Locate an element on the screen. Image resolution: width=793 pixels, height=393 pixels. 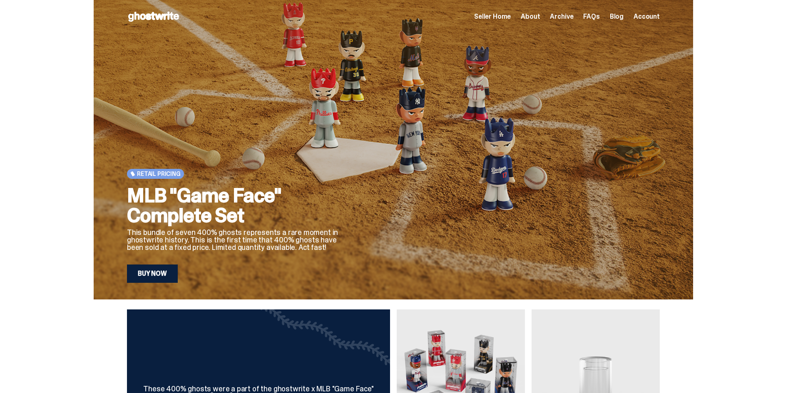
p: This bundle of seven 400% ghosts represents a rare moment in ghostwrite history. This is the firs... is located at coordinates (235, 240).